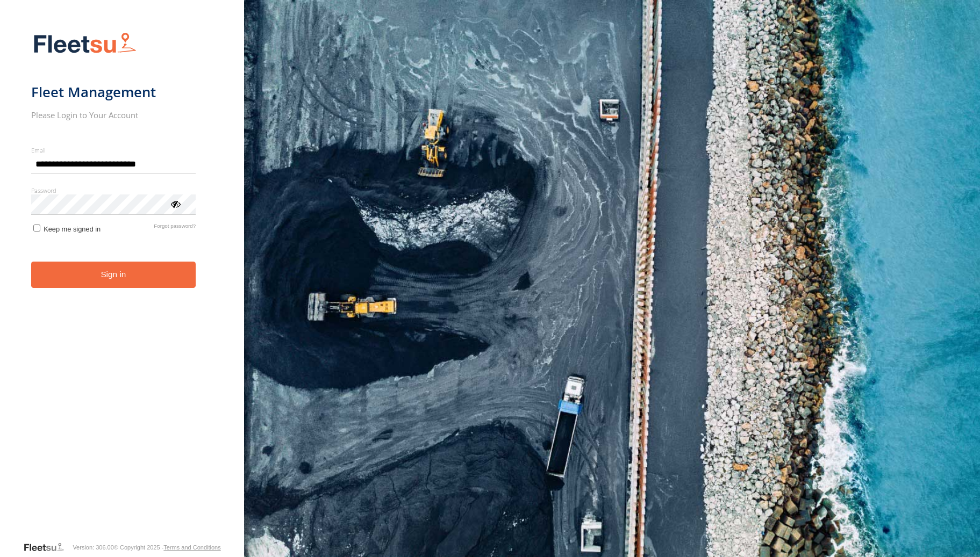  Describe the element at coordinates (113, 150) in the screenshot. I see `label: Email` at that location.